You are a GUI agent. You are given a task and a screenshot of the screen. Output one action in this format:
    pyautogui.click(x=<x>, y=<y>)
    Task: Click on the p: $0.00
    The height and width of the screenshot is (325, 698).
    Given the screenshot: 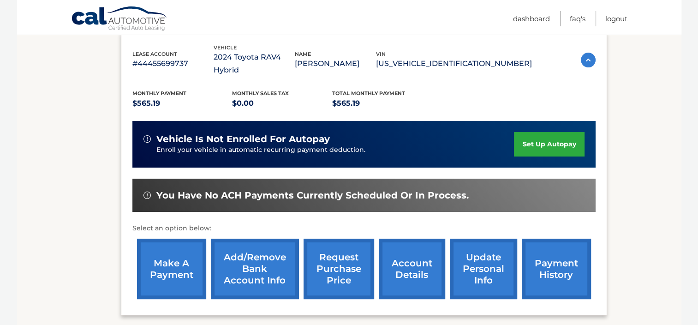 What is the action you would take?
    pyautogui.click(x=282, y=103)
    